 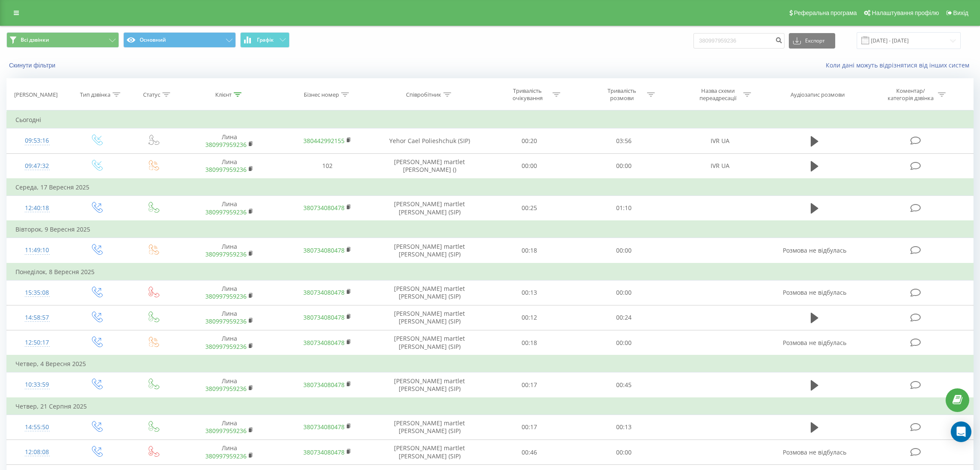 What do you see at coordinates (37, 292) in the screenshot?
I see `div: 15:35:08` at bounding box center [37, 292].